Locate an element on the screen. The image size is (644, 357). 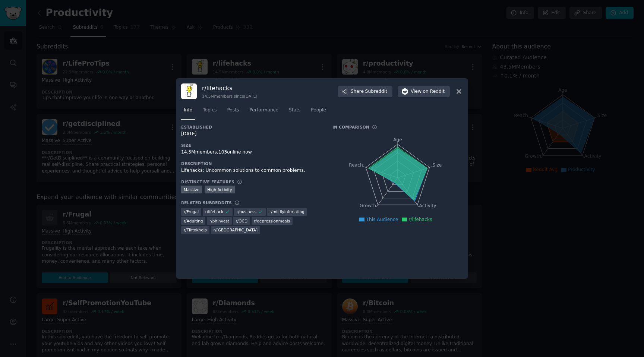
h3: r/ lifehacks is located at coordinates (230, 88).